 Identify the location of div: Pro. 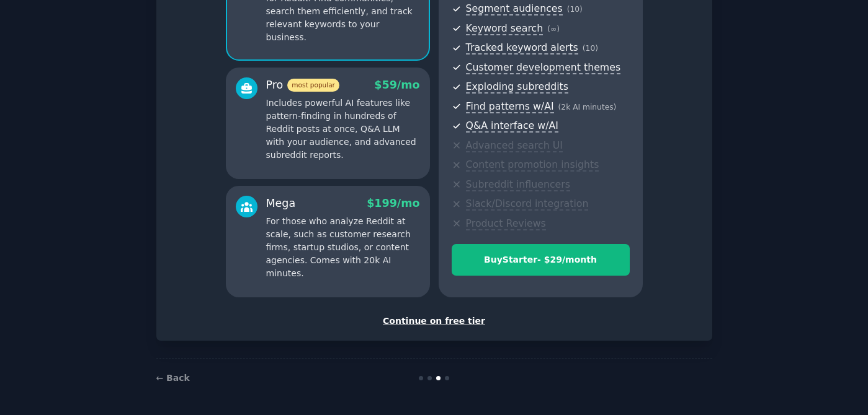
(302, 85).